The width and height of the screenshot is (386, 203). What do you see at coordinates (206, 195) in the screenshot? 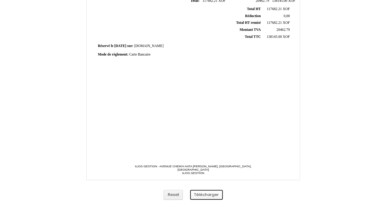
I see `button: Télécharger` at bounding box center [206, 195].